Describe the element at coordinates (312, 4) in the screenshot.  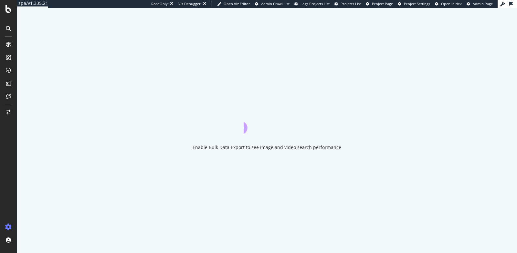
I see `a: Logs Projects List` at that location.